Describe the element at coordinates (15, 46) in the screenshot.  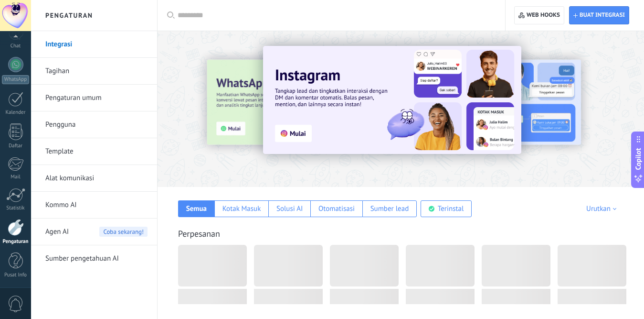
I see `div: Chat` at that location.